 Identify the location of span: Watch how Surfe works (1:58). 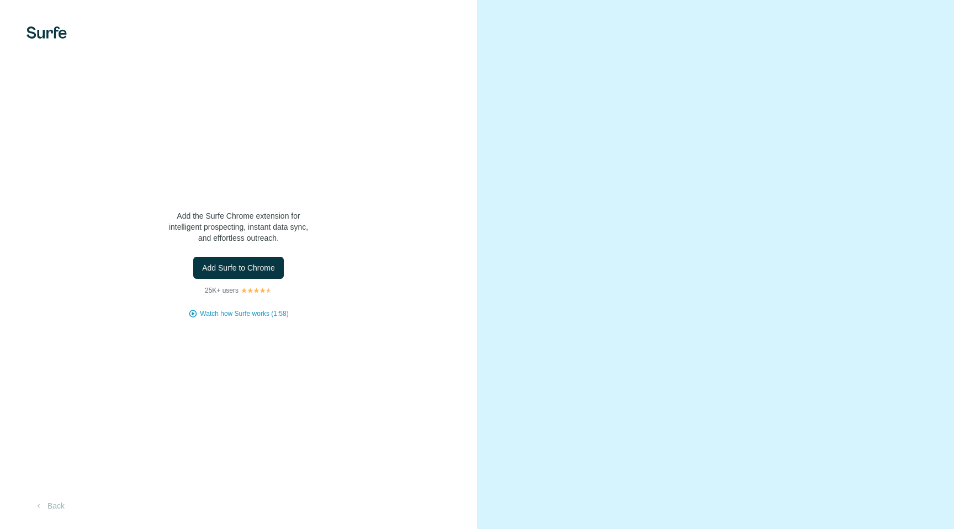
(244, 314).